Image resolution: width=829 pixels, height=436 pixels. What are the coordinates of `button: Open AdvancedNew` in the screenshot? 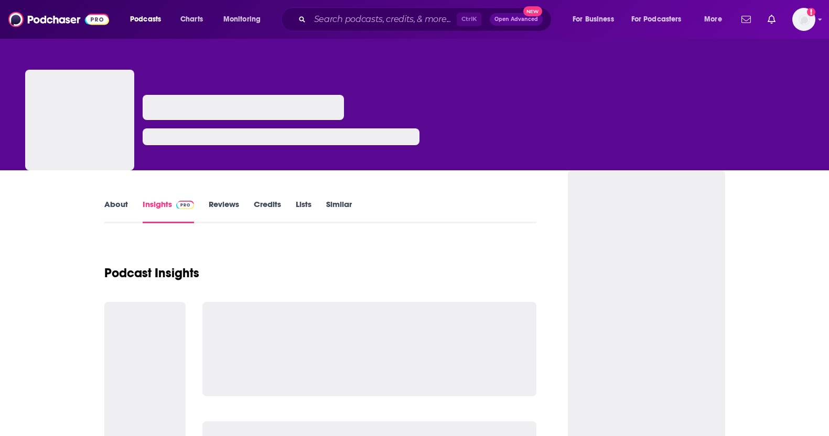 It's located at (516, 19).